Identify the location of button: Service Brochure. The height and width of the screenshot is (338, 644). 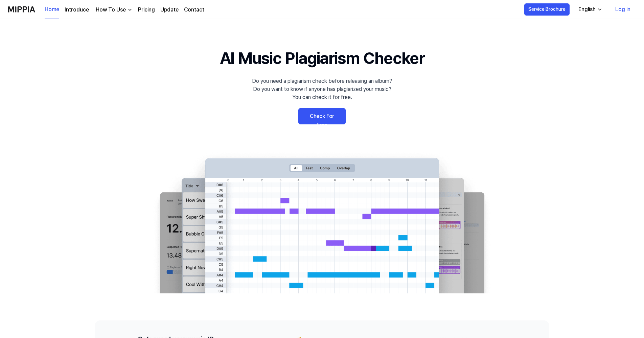
(547, 10).